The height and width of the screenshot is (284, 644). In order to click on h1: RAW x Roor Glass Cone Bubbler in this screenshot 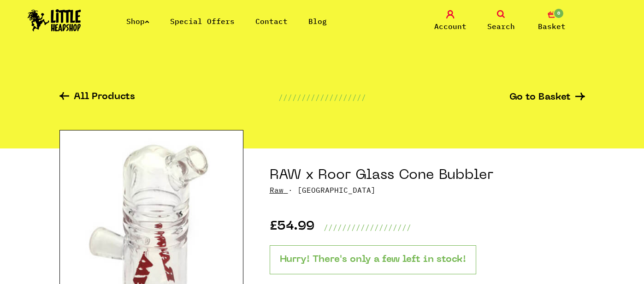, I will do `click(427, 176)`.